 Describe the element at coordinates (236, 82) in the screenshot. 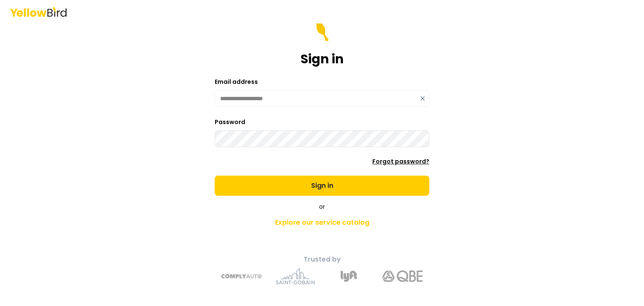

I see `label: Email address` at that location.